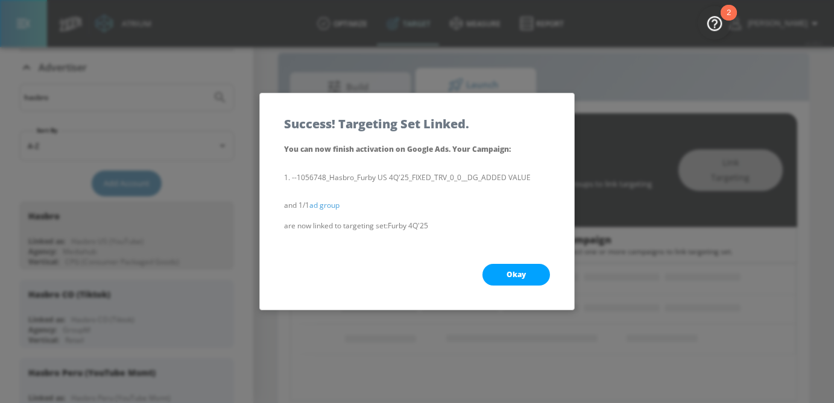  What do you see at coordinates (417, 206) in the screenshot?
I see `p: and 1/1` at bounding box center [417, 206].